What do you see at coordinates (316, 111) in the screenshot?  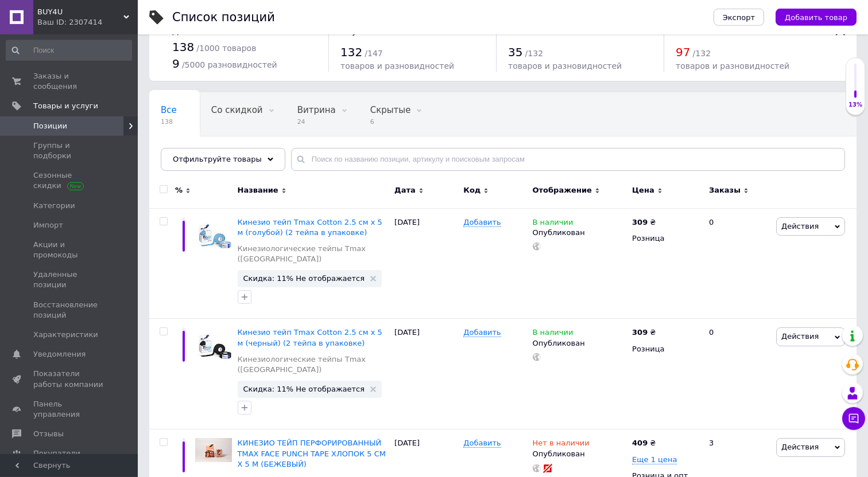 I see `span: Витрина` at bounding box center [316, 111].